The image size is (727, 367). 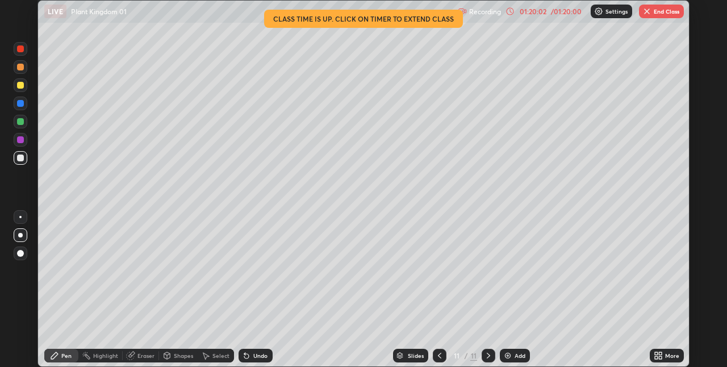 I want to click on p: Settings, so click(x=616, y=11).